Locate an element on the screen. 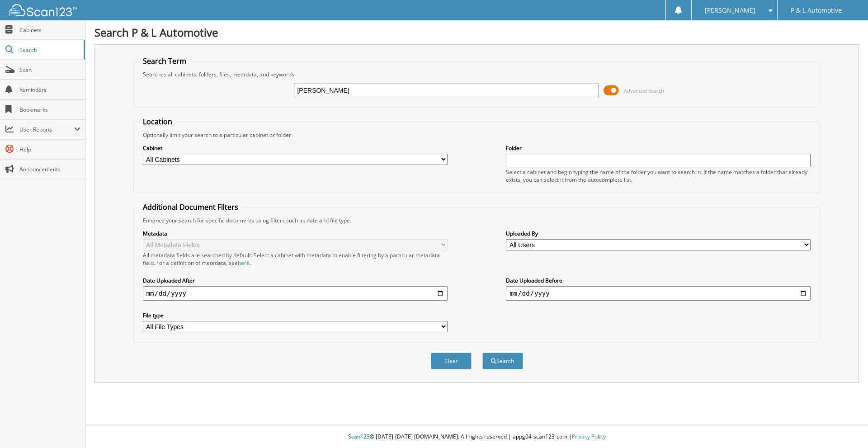 Image resolution: width=868 pixels, height=448 pixels. span: Cabinets is located at coordinates (50, 30).